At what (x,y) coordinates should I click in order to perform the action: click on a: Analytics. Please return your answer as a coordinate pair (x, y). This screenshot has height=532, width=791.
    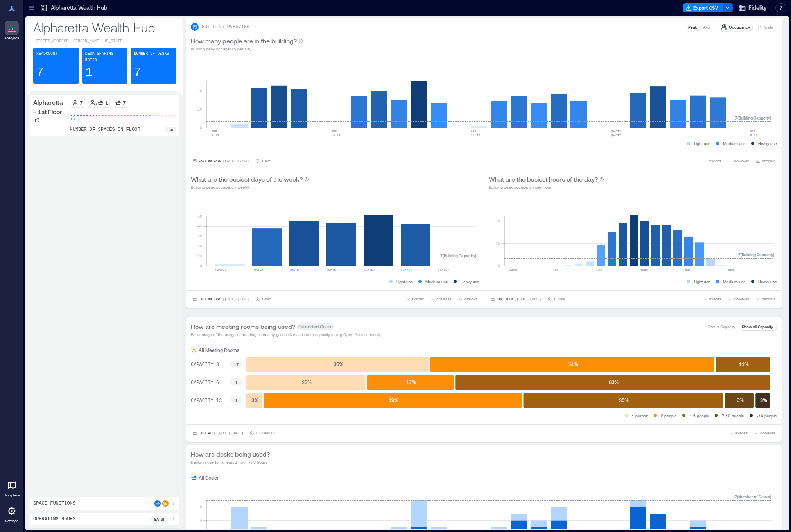
    Looking at the image, I should click on (12, 31).